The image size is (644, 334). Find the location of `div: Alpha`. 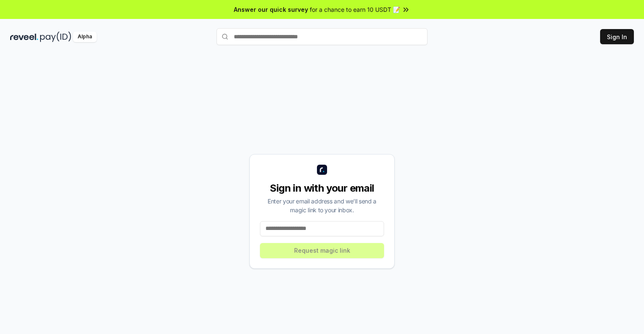

div: Alpha is located at coordinates (85, 37).